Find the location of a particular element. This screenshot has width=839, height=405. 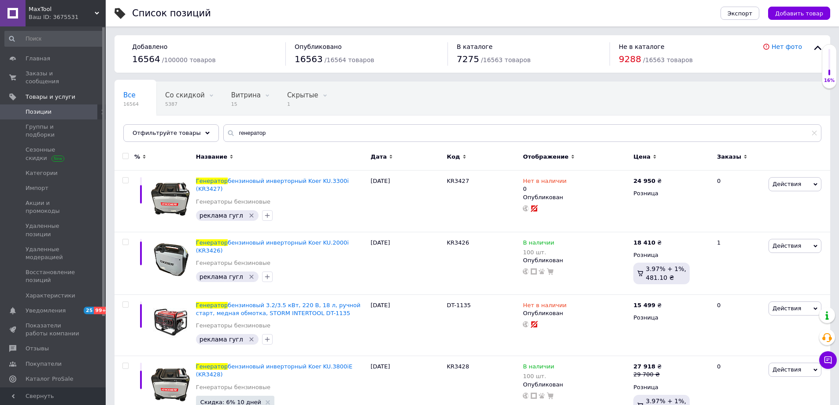

span: Товары и услуги is located at coordinates (50, 97).